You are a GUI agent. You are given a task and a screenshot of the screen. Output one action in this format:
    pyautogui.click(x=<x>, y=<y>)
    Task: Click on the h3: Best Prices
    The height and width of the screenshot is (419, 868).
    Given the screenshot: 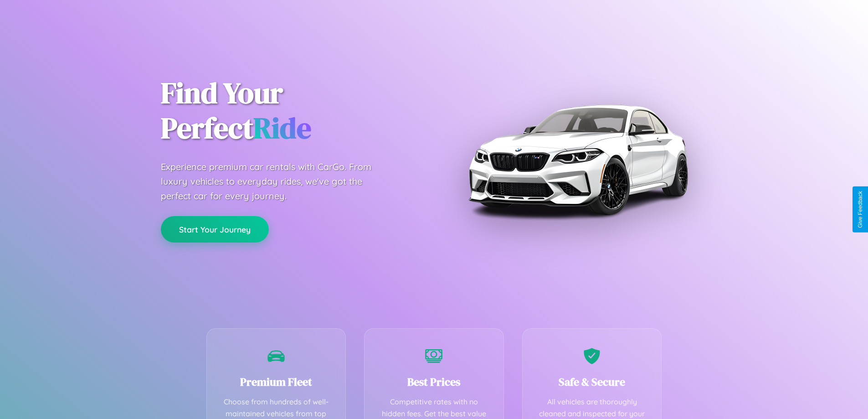 What is the action you would take?
    pyautogui.click(x=434, y=381)
    